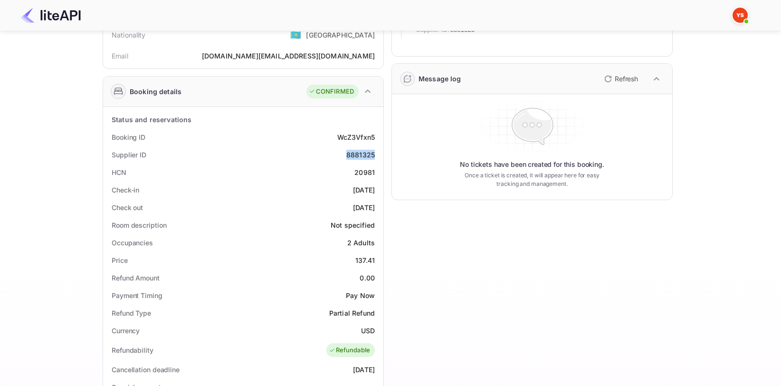 This screenshot has width=781, height=386. Describe the element at coordinates (440, 78) in the screenshot. I see `div: Message log` at that location.